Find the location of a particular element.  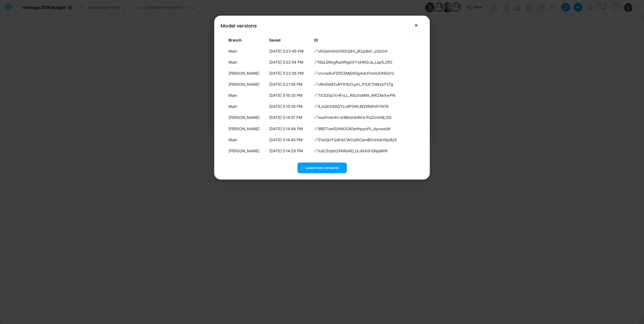

span: mo41mkHH.UHB6dh84N3r7rQZm3hB_5Sl is located at coordinates (355, 117).